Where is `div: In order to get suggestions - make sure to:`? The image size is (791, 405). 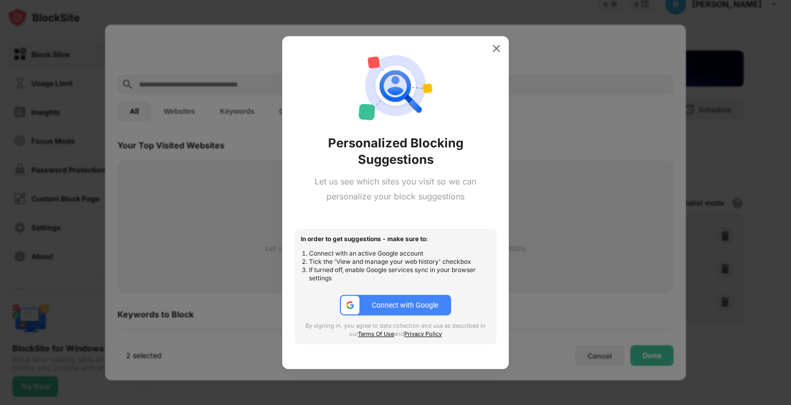
div: In order to get suggestions - make sure to: is located at coordinates (395, 239).